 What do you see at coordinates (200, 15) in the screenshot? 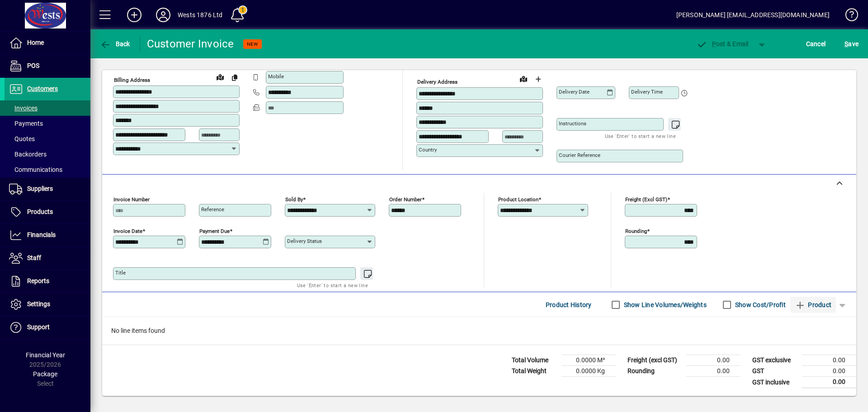
I see `div: Wests 1876 Ltd` at bounding box center [200, 15].